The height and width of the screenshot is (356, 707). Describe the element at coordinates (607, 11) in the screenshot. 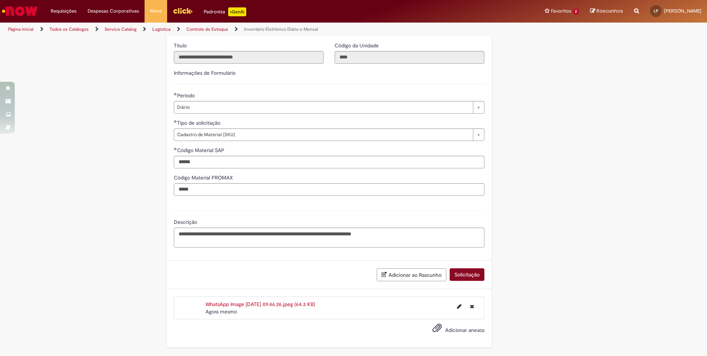

I see `a: Rascunhos` at that location.